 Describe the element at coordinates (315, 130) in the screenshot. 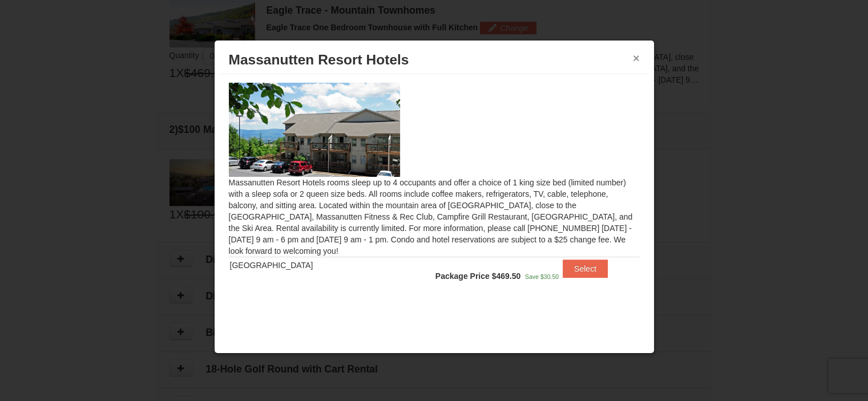

I see `img: 19219026-1-e3b4ac8e.jpg` at that location.